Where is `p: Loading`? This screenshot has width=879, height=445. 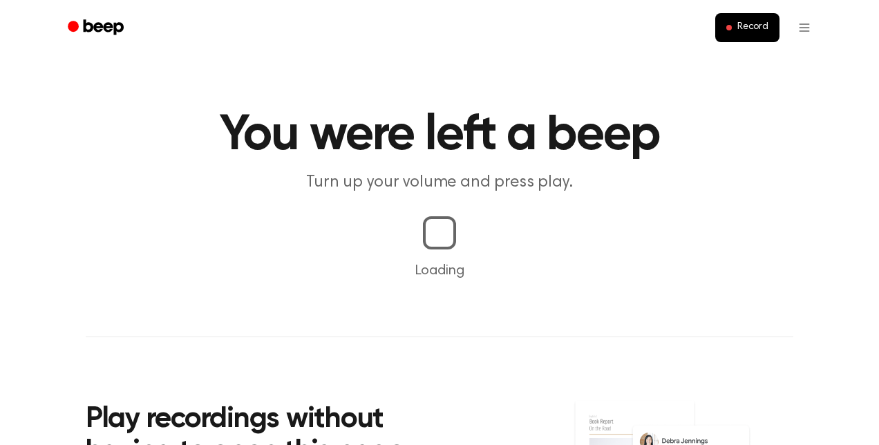 p: Loading is located at coordinates (440, 271).